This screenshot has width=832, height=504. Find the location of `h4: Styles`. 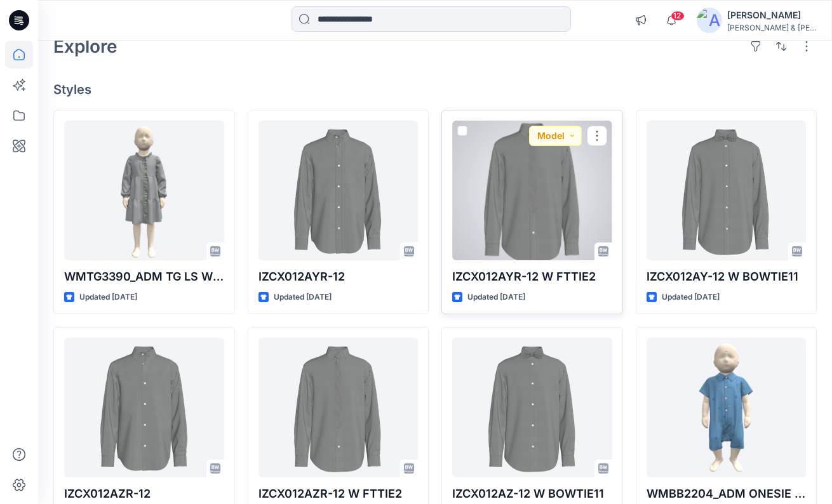

h4: Styles is located at coordinates (435, 89).